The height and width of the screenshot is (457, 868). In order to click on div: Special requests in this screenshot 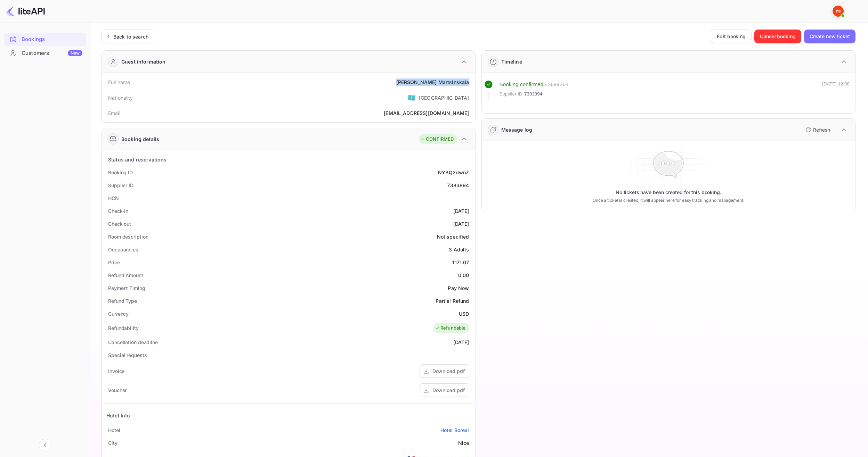, I will do `click(127, 355)`.